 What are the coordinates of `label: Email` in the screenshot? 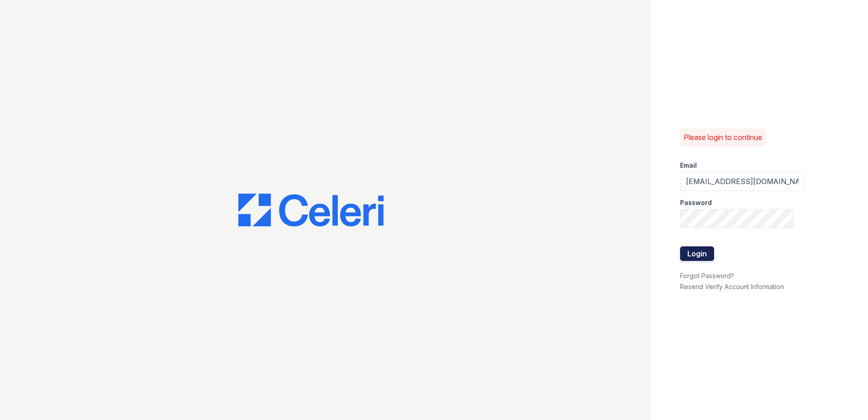 It's located at (688, 165).